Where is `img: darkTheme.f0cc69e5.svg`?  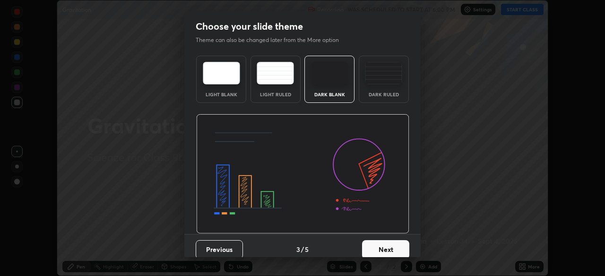
img: darkTheme.f0cc69e5.svg is located at coordinates (329, 73).